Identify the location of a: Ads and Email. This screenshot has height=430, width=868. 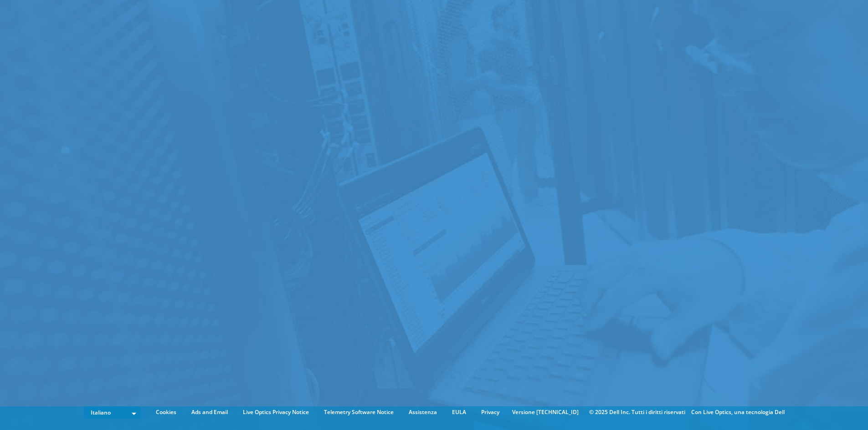
(210, 412).